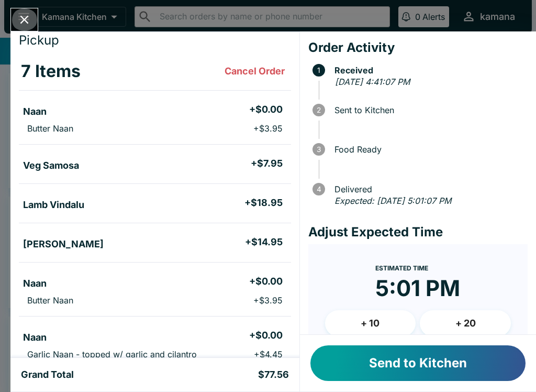  Describe the element at coordinates (263, 203) in the screenshot. I see `h5: + $18.95` at that location.